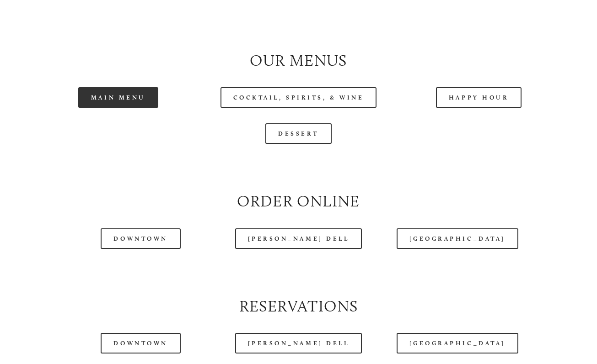  Describe the element at coordinates (298, 61) in the screenshot. I see `h2: Our Menus` at that location.